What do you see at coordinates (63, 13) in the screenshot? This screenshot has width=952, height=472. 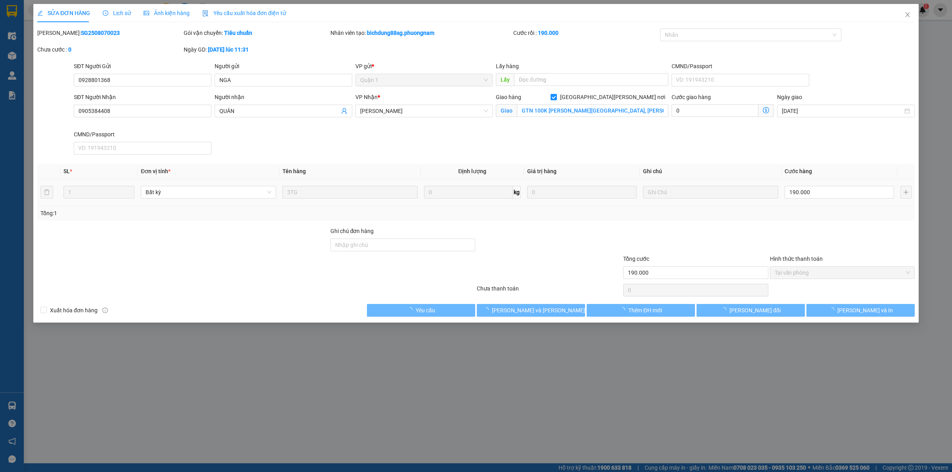 I see `span: SỬA ĐƠN HÀNG` at bounding box center [63, 13].